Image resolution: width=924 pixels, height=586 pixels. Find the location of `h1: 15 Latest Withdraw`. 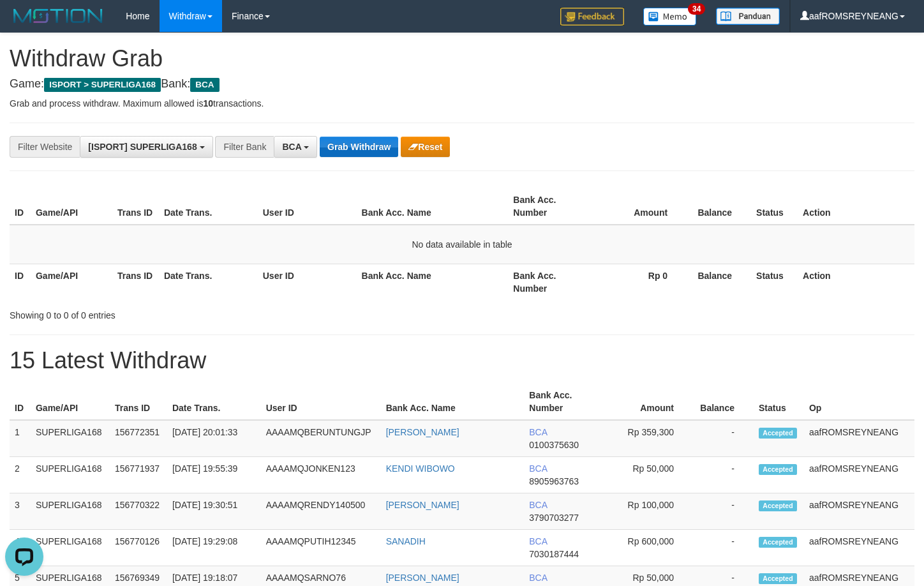

h1: 15 Latest Withdraw is located at coordinates (462, 361).